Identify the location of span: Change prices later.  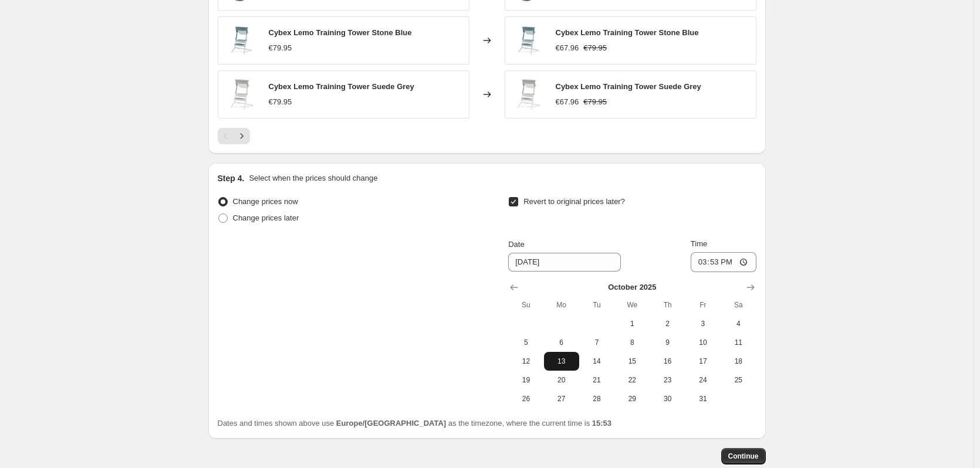
(266, 218).